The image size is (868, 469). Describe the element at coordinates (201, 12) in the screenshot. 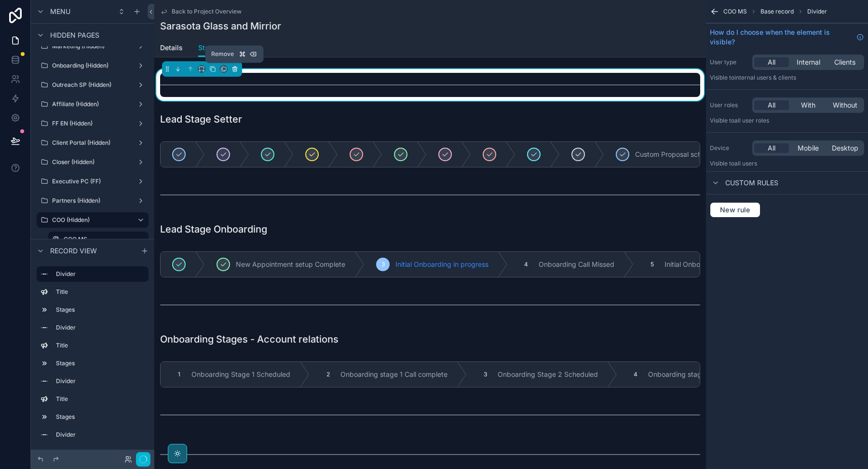

I see `a: Back to Project Overview` at that location.